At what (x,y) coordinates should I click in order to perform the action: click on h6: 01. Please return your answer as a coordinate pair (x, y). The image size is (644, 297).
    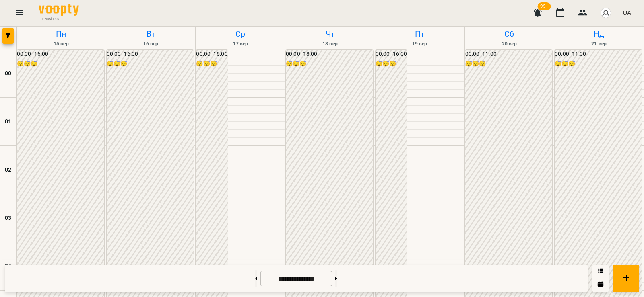
    Looking at the image, I should click on (8, 122).